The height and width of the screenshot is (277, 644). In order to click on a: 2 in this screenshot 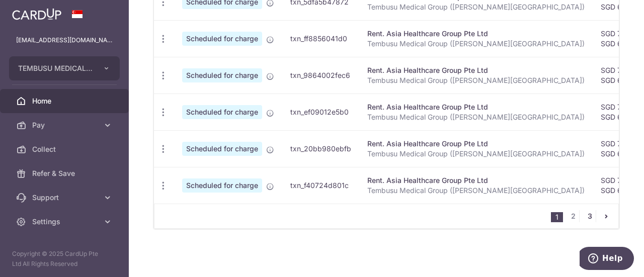, I will do `click(573, 216)`.